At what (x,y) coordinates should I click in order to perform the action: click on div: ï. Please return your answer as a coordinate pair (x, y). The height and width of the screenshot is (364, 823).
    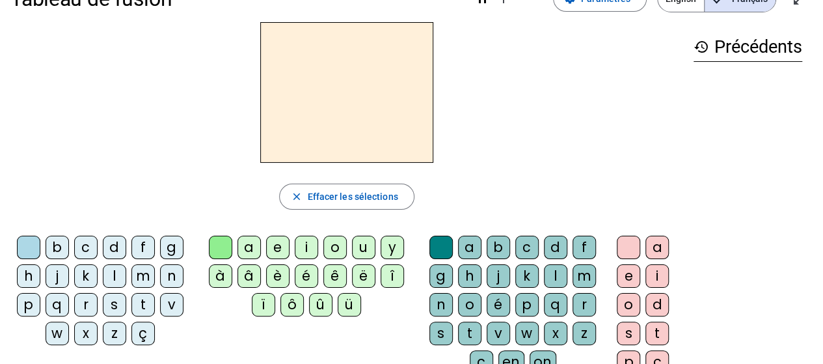
    Looking at the image, I should click on (263, 304).